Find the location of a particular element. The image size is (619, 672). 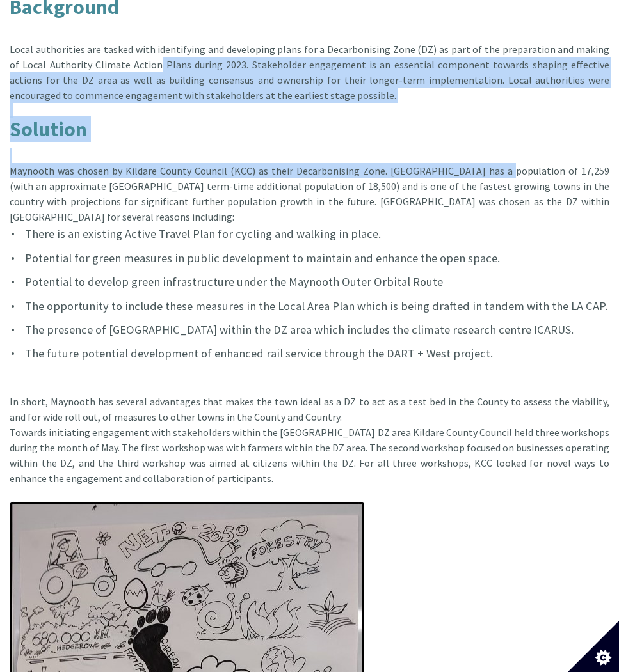

li: There is an existing Active Travel Plan for cycling and walking in place. is located at coordinates (310, 234).